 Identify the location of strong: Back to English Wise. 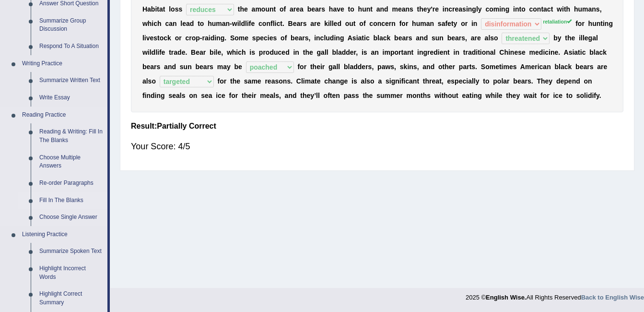
(613, 297).